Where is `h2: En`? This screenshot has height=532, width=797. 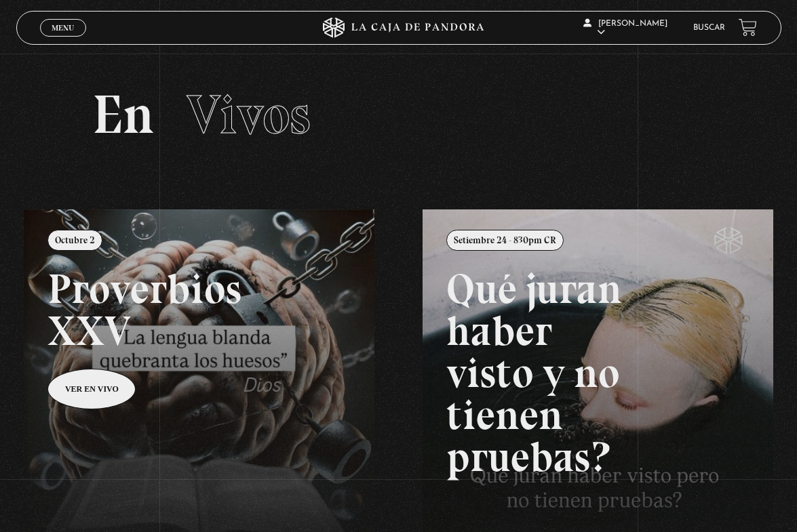 h2: En is located at coordinates (398, 114).